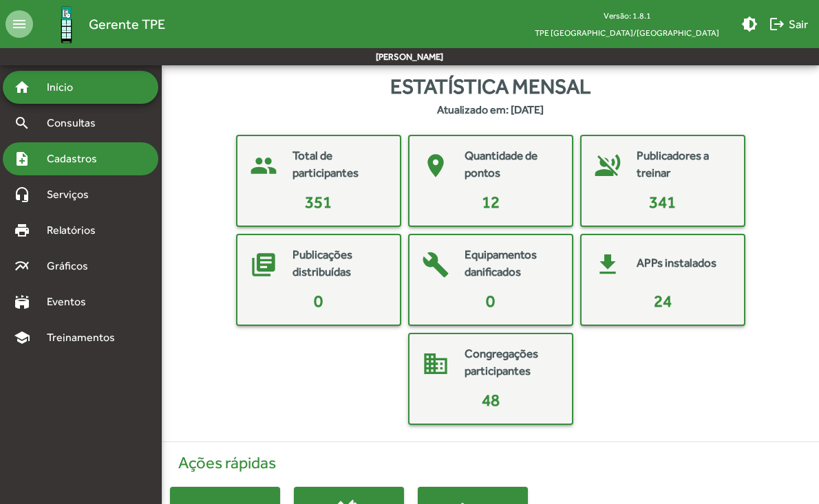  I want to click on mat-icon: library_books, so click(264, 265).